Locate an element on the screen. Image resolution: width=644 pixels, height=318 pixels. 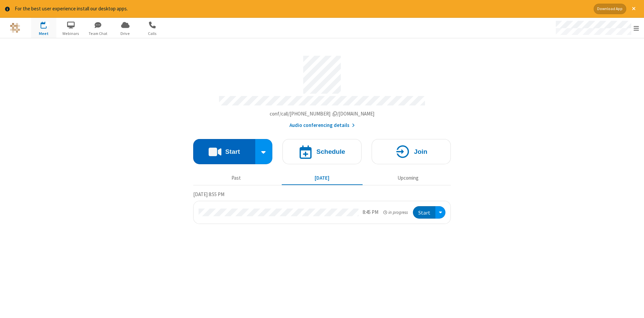
h4: Schedule is located at coordinates (331, 151).